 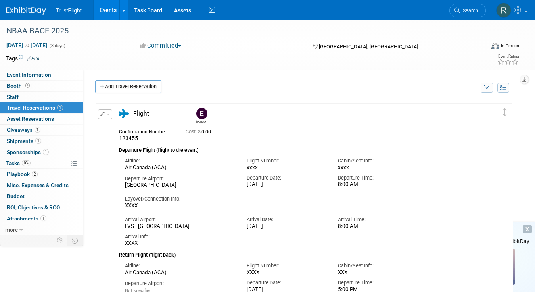 I want to click on span: Flight, so click(x=141, y=113).